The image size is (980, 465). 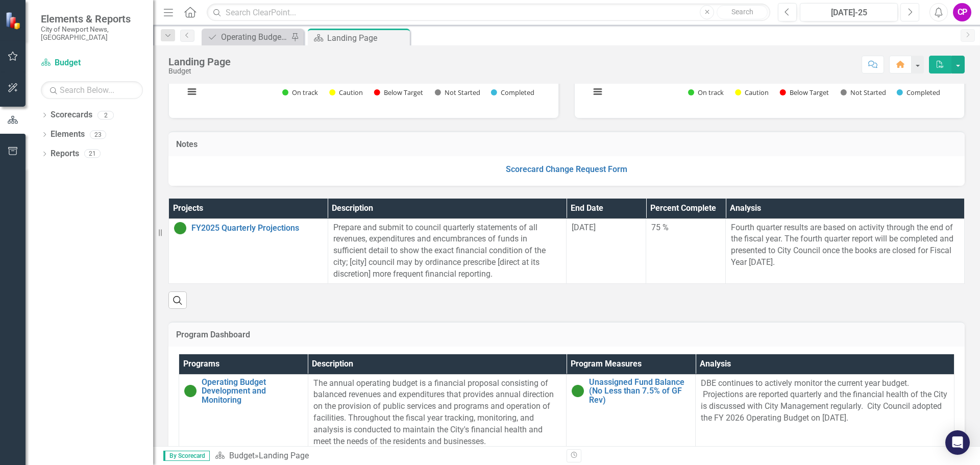 I want to click on button: Search, so click(x=742, y=12).